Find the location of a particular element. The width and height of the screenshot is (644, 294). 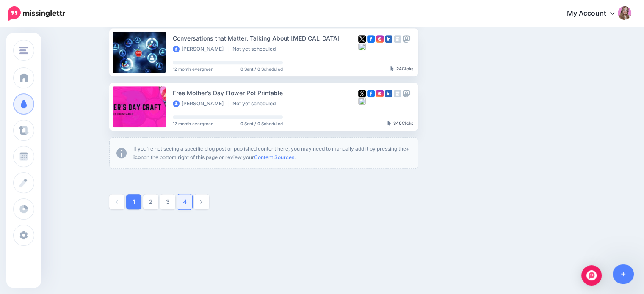

img: info-circle-grey.png is located at coordinates (122, 153).